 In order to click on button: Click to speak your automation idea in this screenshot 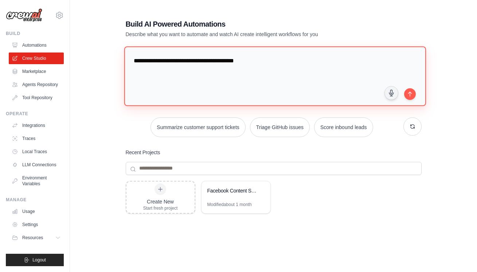, I will do `click(392, 93)`.